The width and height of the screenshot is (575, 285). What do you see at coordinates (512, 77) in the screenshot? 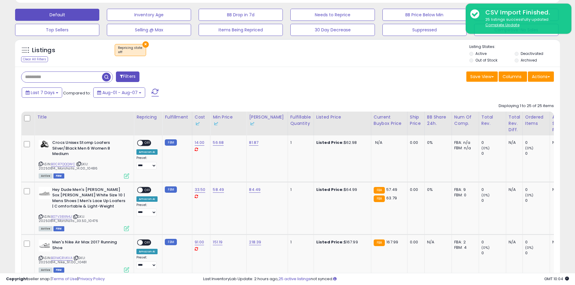
I see `span: Columns` at bounding box center [512, 77].